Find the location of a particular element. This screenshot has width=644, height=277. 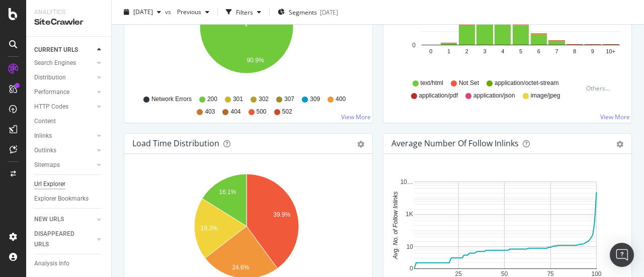

text: 7 is located at coordinates (557, 51).